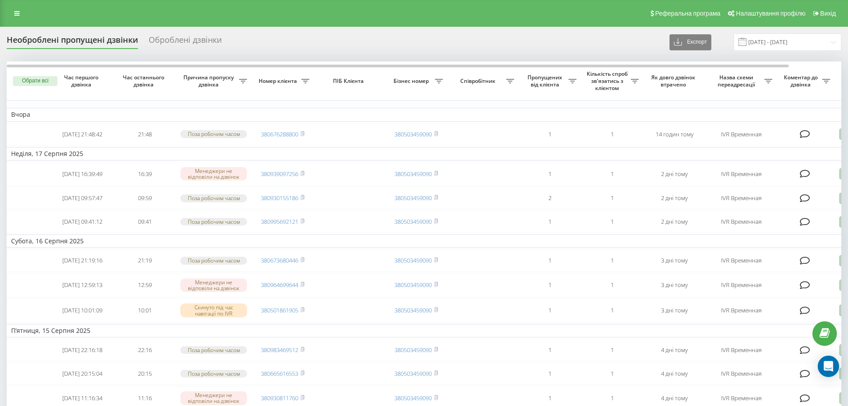 This screenshot has width=848, height=406. I want to click on span: Час першого дзвінка, so click(82, 81).